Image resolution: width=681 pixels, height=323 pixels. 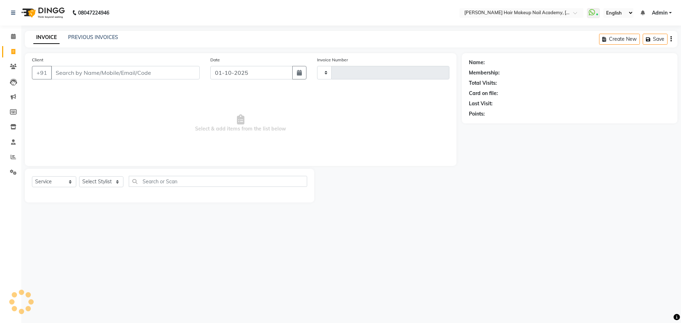 I want to click on a: INVOICE, so click(x=46, y=38).